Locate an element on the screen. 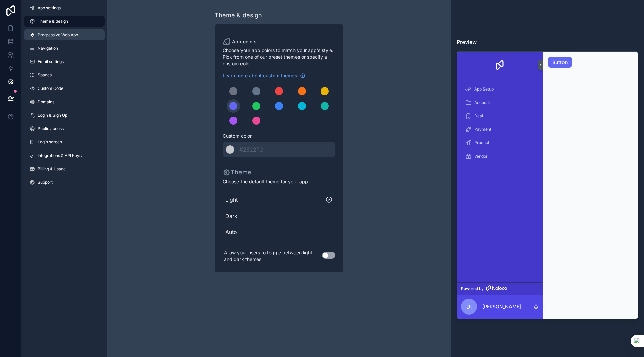 Image resolution: width=644 pixels, height=357 pixels. a: Learn more about custom themes is located at coordinates (264, 76).